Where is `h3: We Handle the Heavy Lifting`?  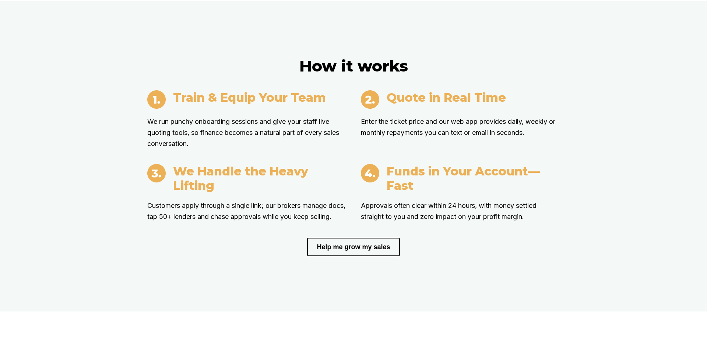 h3: We Handle the Heavy Lifting is located at coordinates (260, 178).